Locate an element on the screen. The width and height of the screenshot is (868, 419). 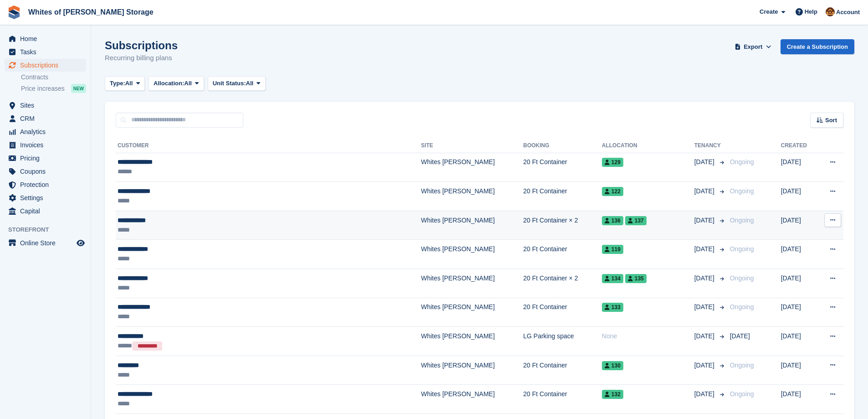
span: Subscriptions is located at coordinates (48, 65).